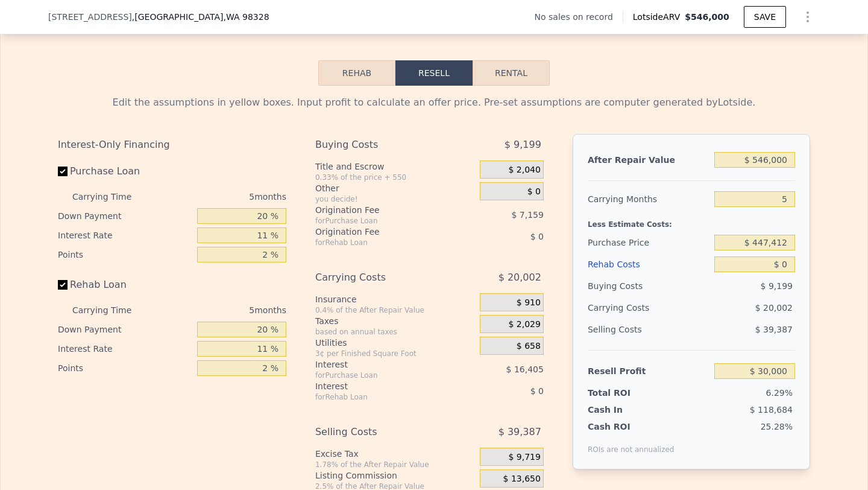 This screenshot has height=490, width=868. What do you see at coordinates (771, 410) in the screenshot?
I see `span: $ 118,684` at bounding box center [771, 410].